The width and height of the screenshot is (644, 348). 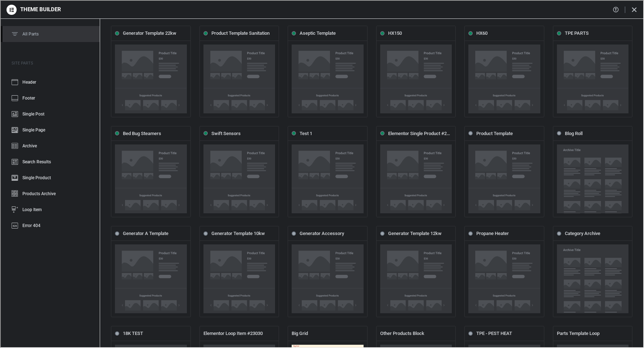 What do you see at coordinates (29, 145) in the screenshot?
I see `span: Archive` at bounding box center [29, 145].